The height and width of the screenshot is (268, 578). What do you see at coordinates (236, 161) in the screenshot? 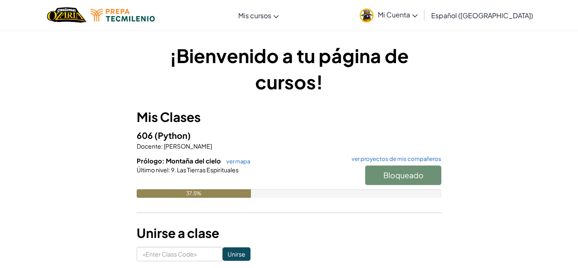
I see `a: ver mapa` at bounding box center [236, 161].